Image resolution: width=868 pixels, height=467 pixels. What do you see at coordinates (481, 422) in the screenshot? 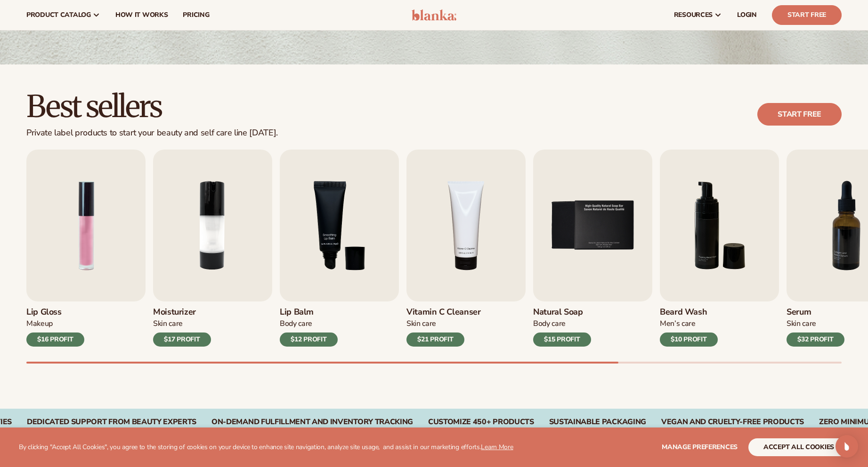
I see `div: CUSTOMIZE 450+ PRODUCTS` at bounding box center [481, 422].